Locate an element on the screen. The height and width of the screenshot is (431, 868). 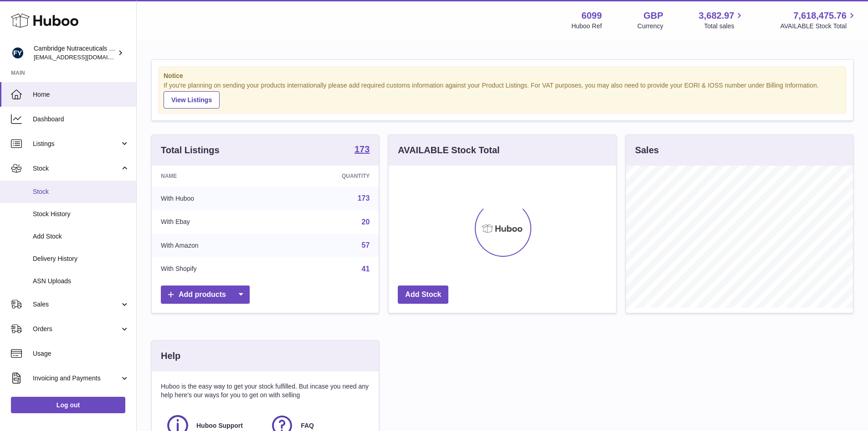
span: Home is located at coordinates (81, 94).